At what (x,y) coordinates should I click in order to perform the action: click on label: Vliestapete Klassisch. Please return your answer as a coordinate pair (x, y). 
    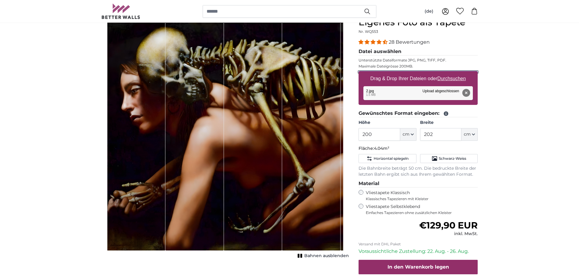
    Looking at the image, I should click on (419, 196).